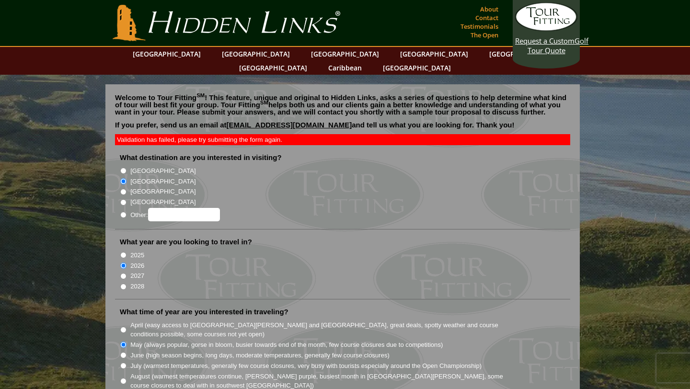 This screenshot has height=389, width=690. What do you see at coordinates (345, 68) in the screenshot?
I see `a: Caribbean` at bounding box center [345, 68].